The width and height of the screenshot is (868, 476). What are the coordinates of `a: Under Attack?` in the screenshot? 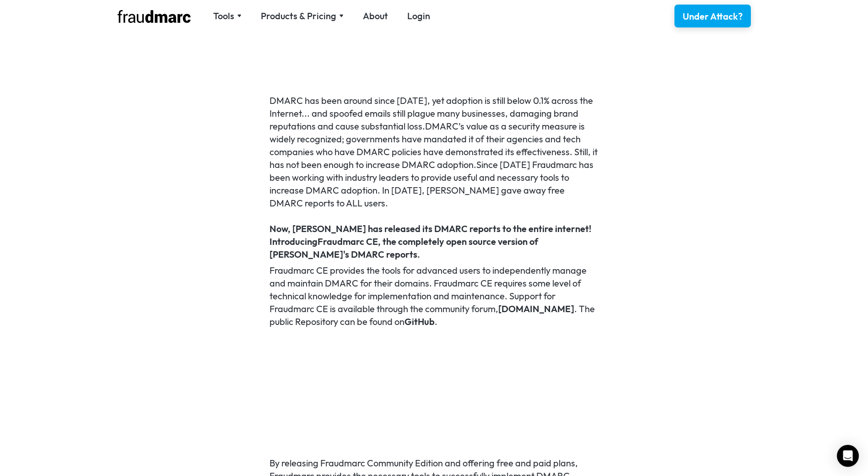 It's located at (712, 16).